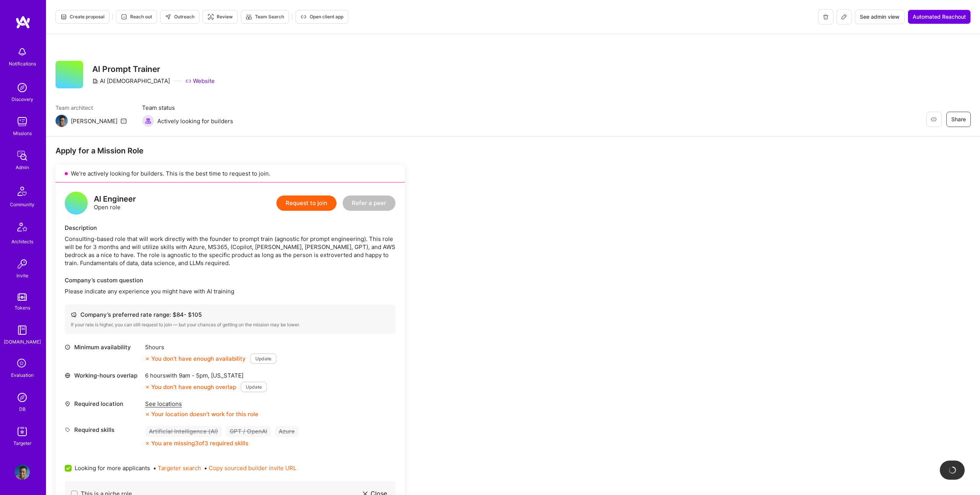 This screenshot has height=495, width=980. What do you see at coordinates (180, 17) in the screenshot?
I see `span: Outreach` at bounding box center [180, 17].